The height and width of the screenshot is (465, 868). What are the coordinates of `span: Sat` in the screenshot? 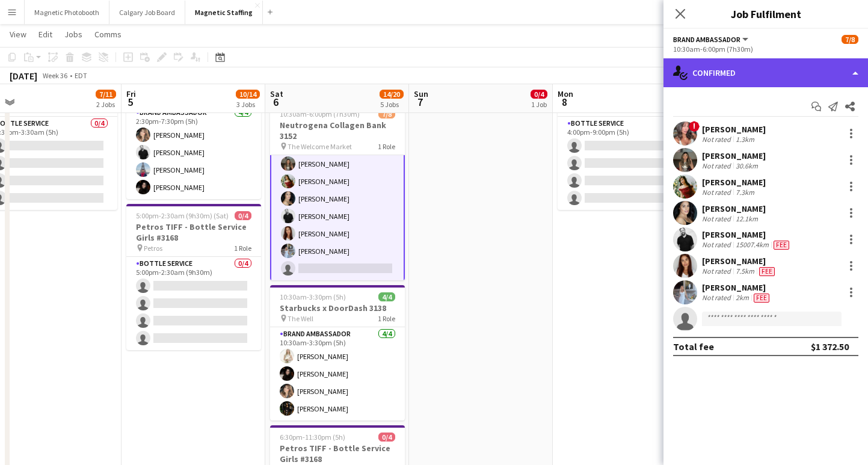 It's located at (277, 94).